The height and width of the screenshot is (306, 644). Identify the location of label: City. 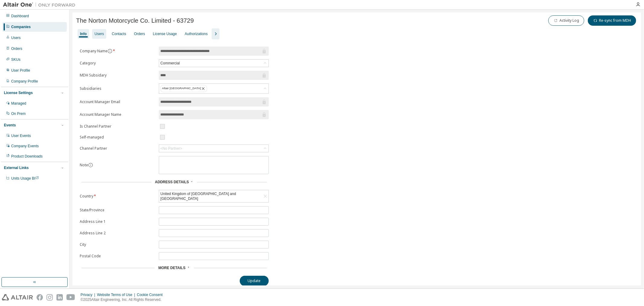
(118, 244).